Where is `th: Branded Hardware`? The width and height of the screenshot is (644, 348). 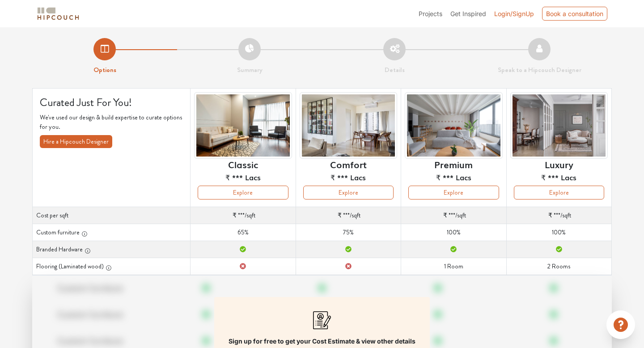 th: Branded Hardware is located at coordinates (111, 250).